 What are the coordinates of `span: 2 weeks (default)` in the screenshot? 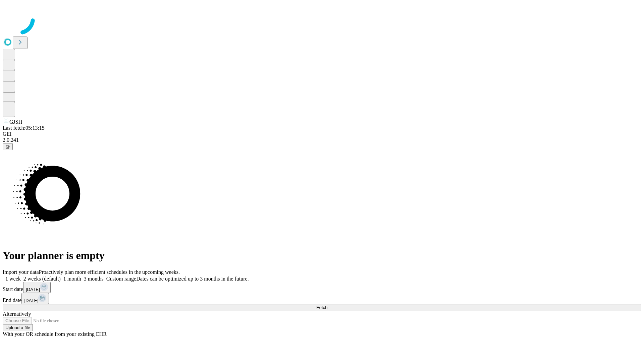 It's located at (42, 279).